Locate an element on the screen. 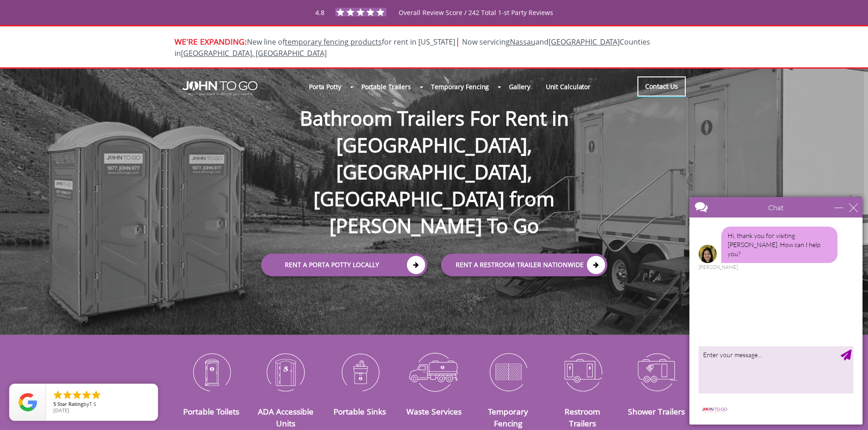 The image size is (868, 430). span: Now servicing and Counties in is located at coordinates (413, 47).